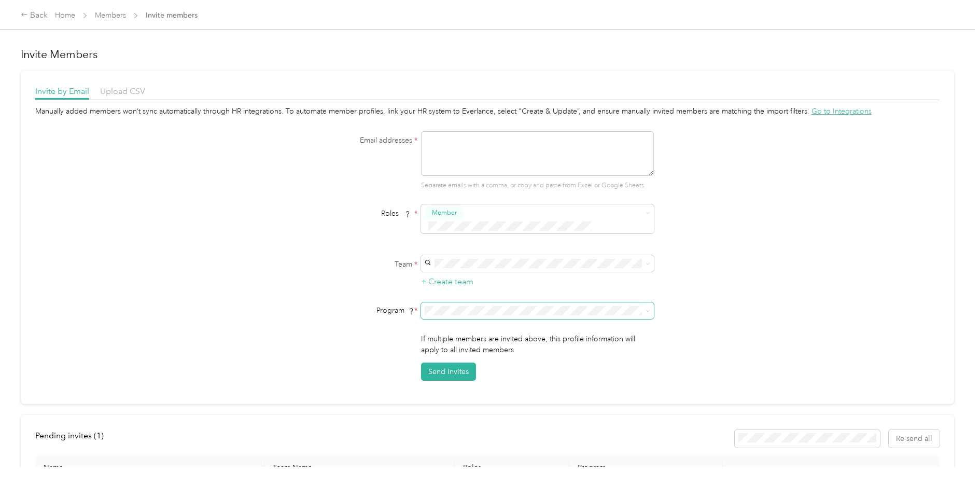 The image size is (980, 485). I want to click on span: Roles, so click(395, 213).